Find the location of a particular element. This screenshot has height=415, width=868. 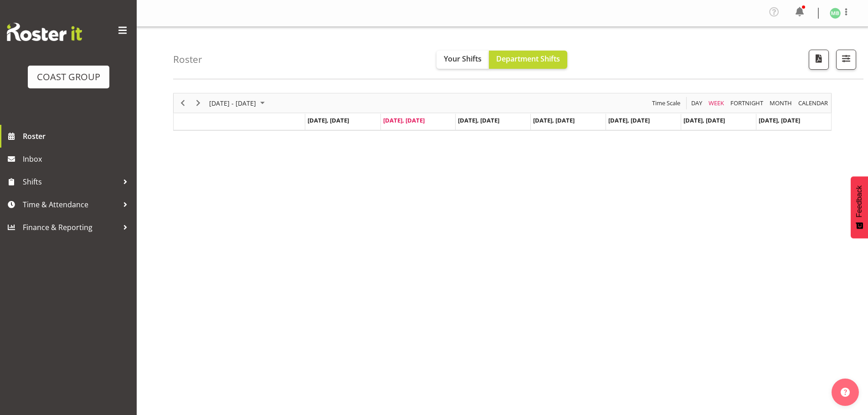

span: Feedback is located at coordinates (859, 201).